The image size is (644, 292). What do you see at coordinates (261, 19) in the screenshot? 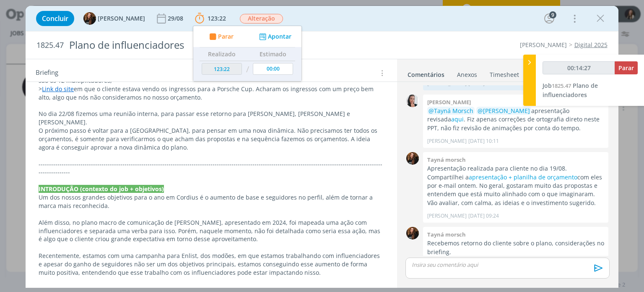
I see `button: Alteração` at bounding box center [261, 19].